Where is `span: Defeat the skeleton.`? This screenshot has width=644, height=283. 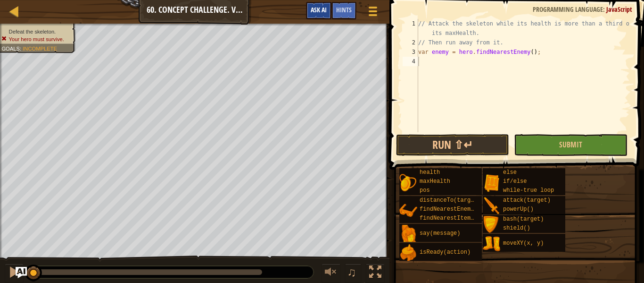 span: Defeat the skeleton. is located at coordinates (33, 32).